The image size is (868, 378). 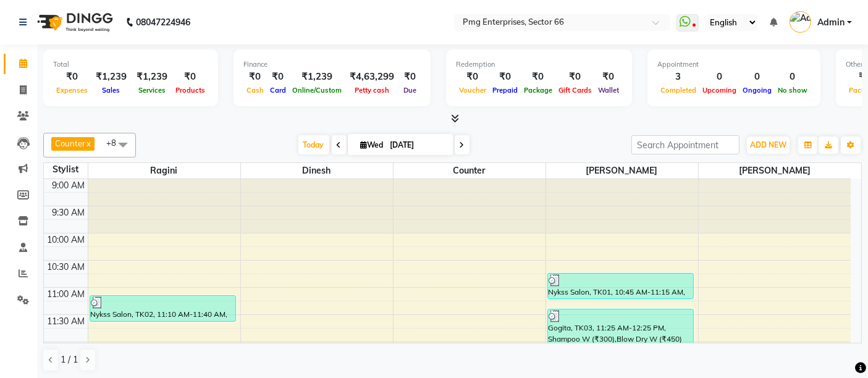 I want to click on img: Admin, so click(x=800, y=22).